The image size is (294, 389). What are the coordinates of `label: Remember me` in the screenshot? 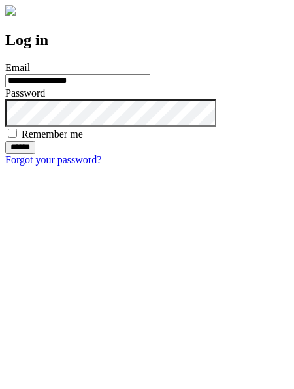 It's located at (52, 134).